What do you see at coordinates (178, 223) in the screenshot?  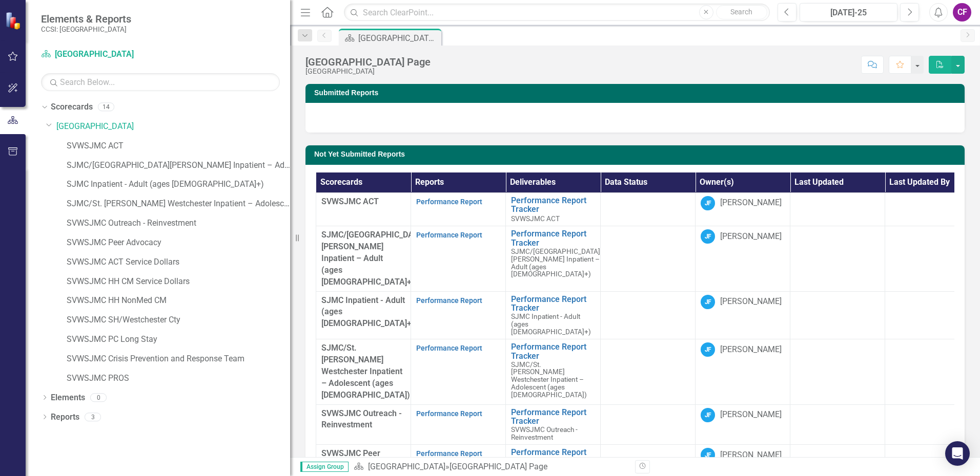 I see `a: SVWSJMC Outreach - Reinvestment` at bounding box center [178, 223].